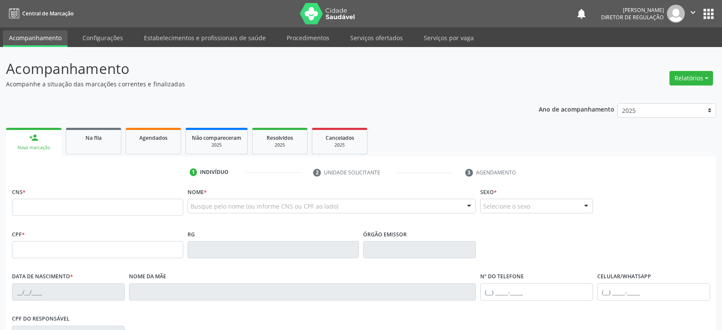 The image size is (722, 330). What do you see at coordinates (576, 109) in the screenshot?
I see `p: Ano de acompanhamento` at bounding box center [576, 109].